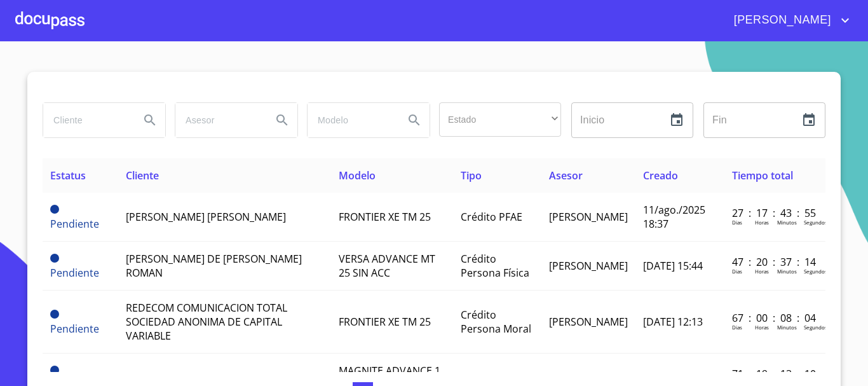 This screenshot has height=386, width=868. I want to click on p: 27 : 17 : 43 : 55, so click(774, 213).